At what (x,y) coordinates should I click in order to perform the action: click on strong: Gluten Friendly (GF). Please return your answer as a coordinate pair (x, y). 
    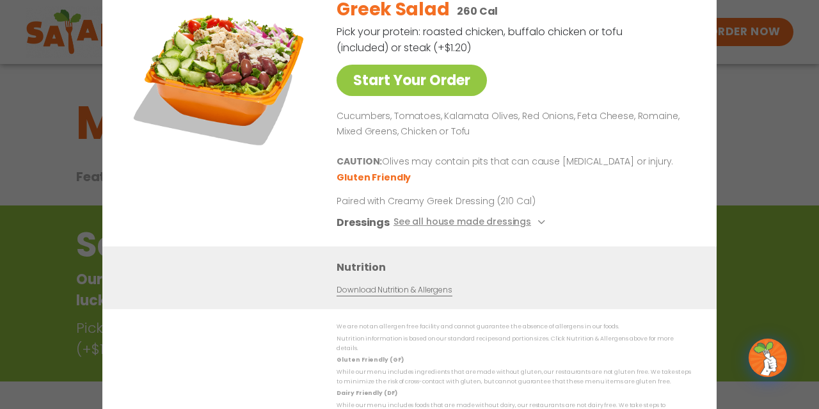
    Looking at the image, I should click on (370, 360).